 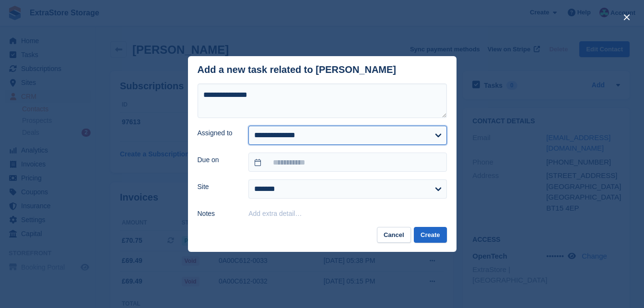 What do you see at coordinates (218, 213) in the screenshot?
I see `label: Notes` at bounding box center [218, 213].